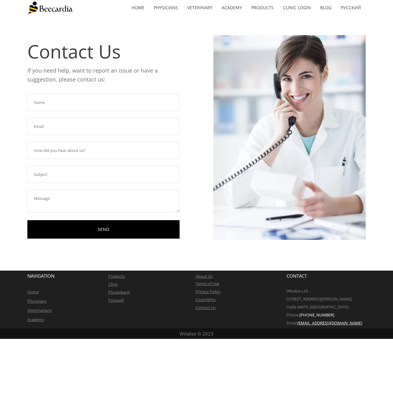 The width and height of the screenshot is (393, 393). Describe the element at coordinates (200, 8) in the screenshot. I see `a: Veterinary` at that location.